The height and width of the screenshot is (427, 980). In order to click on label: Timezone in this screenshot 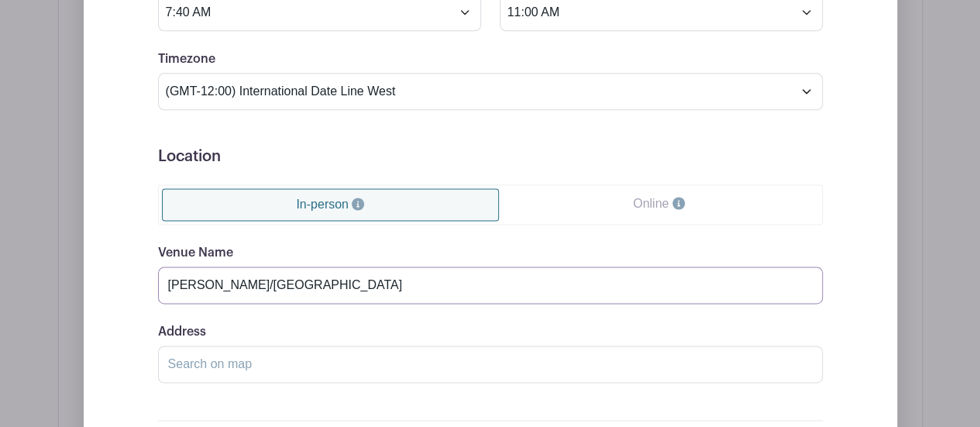, I will do `click(187, 59)`.